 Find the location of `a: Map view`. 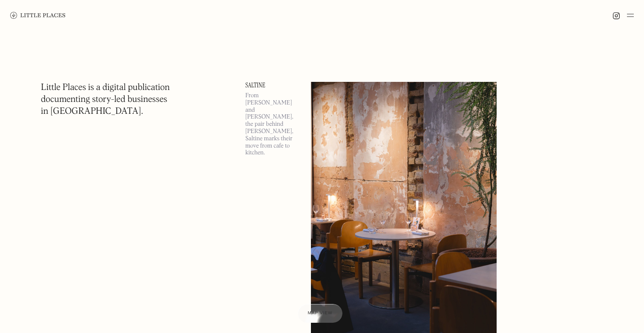

a: Map view is located at coordinates (320, 313).